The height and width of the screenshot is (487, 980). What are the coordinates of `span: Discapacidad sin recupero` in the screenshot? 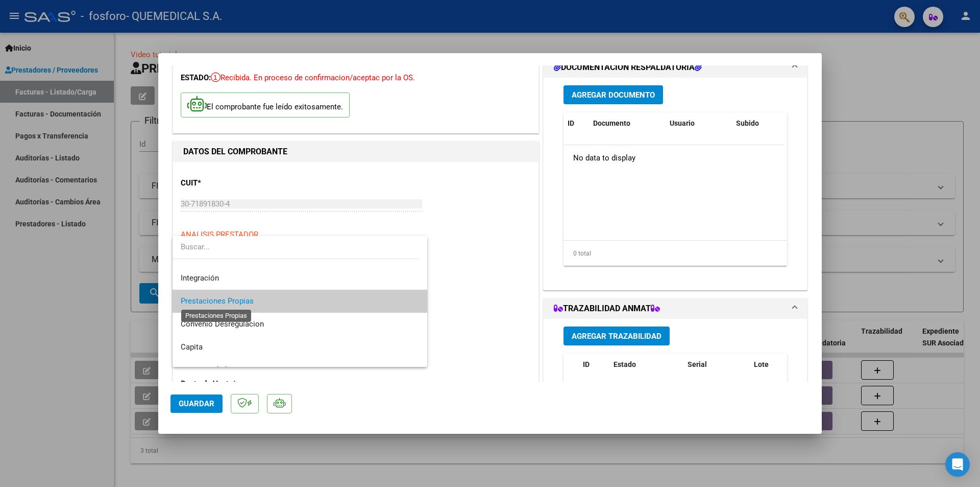 It's located at (225, 370).